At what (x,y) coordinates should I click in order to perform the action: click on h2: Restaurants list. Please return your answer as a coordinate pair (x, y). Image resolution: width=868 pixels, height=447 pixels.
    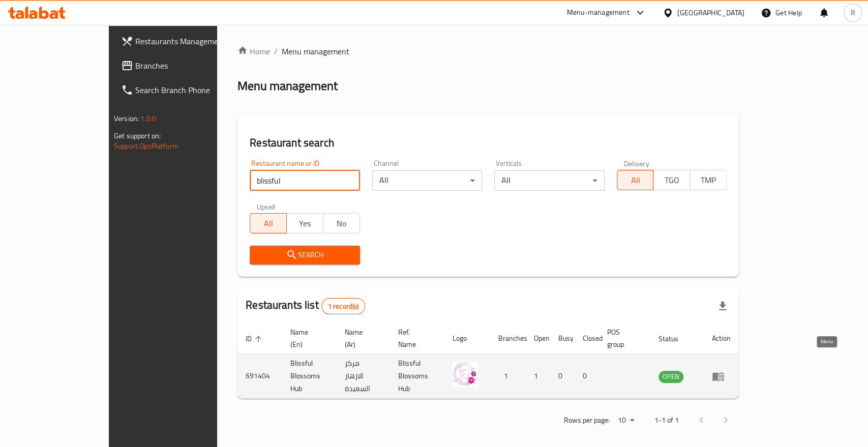
    Looking at the image, I should click on (305, 306).